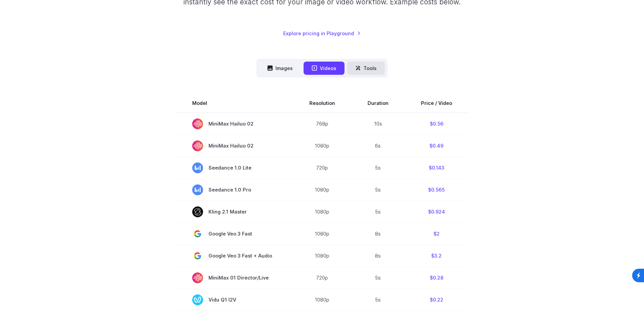 The width and height of the screenshot is (644, 311). What do you see at coordinates (437, 277) in the screenshot?
I see `td: $0.28` at bounding box center [437, 277].